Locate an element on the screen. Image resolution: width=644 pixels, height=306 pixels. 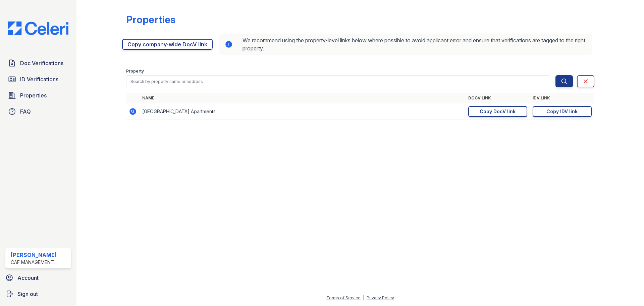
div: Properties is located at coordinates (150, 19).